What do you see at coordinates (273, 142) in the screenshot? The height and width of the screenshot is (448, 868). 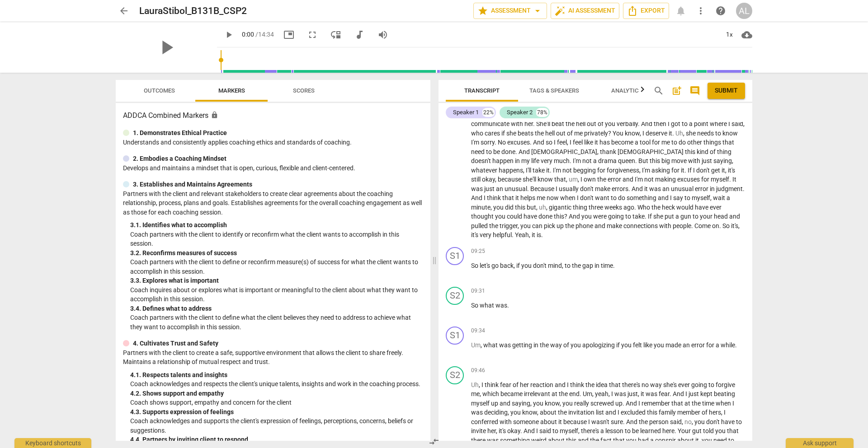 I see `p: Understands and consistently applies coaching ethics and standards of coaching.` at bounding box center [273, 142].